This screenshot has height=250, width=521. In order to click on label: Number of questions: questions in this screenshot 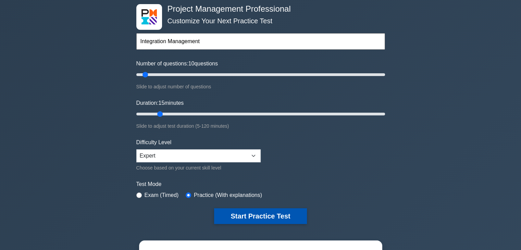, I will do `click(177, 64)`.